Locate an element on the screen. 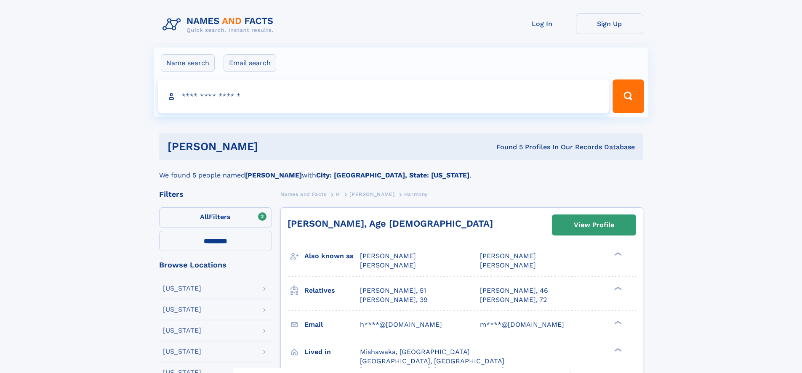 The image size is (802, 373). a: H is located at coordinates (338, 194).